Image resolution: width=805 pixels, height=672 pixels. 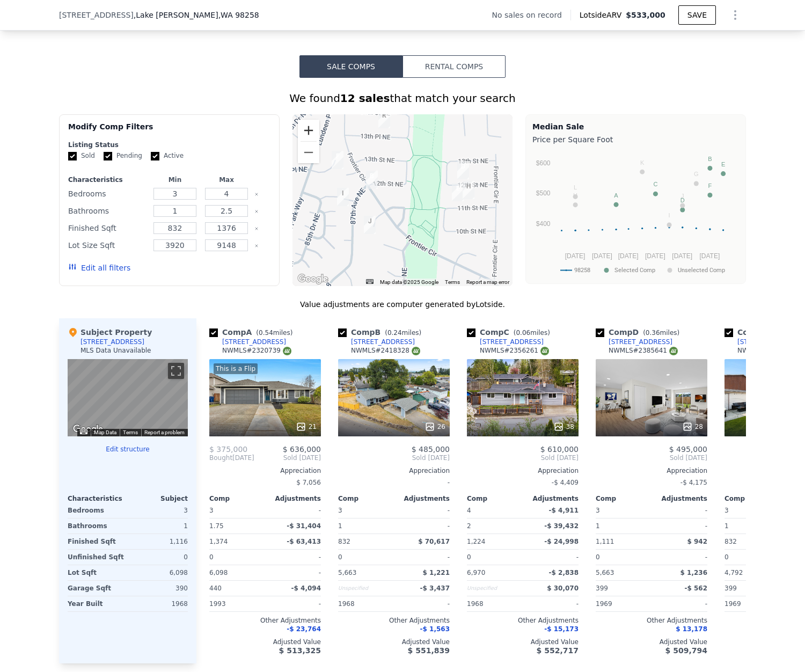 I want to click on span: $ 513,325, so click(x=300, y=650).